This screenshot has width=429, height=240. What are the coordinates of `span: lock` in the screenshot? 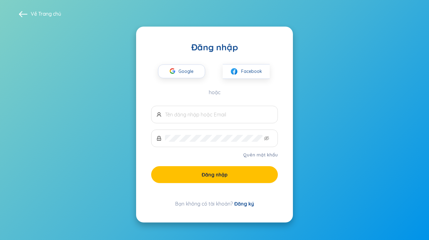 It's located at (159, 139).